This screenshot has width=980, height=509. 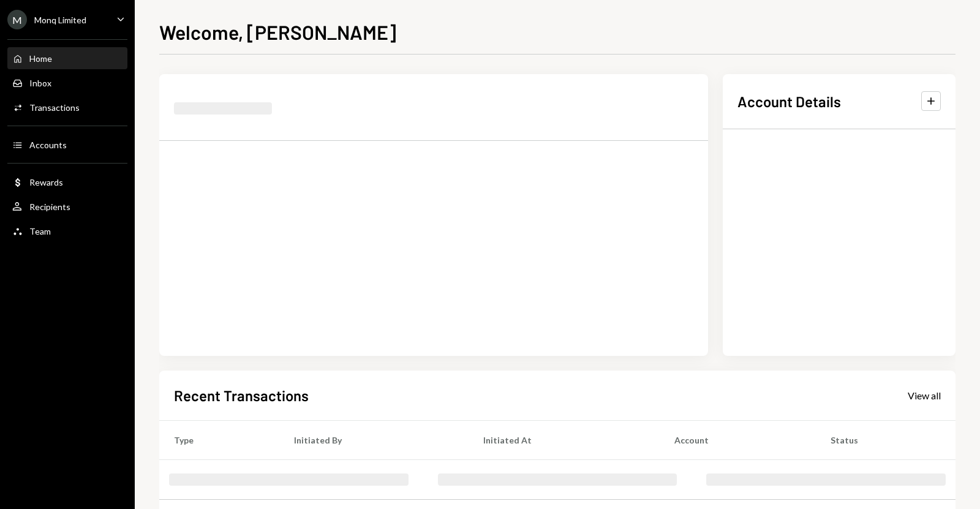 I want to click on th: Account, so click(x=738, y=439).